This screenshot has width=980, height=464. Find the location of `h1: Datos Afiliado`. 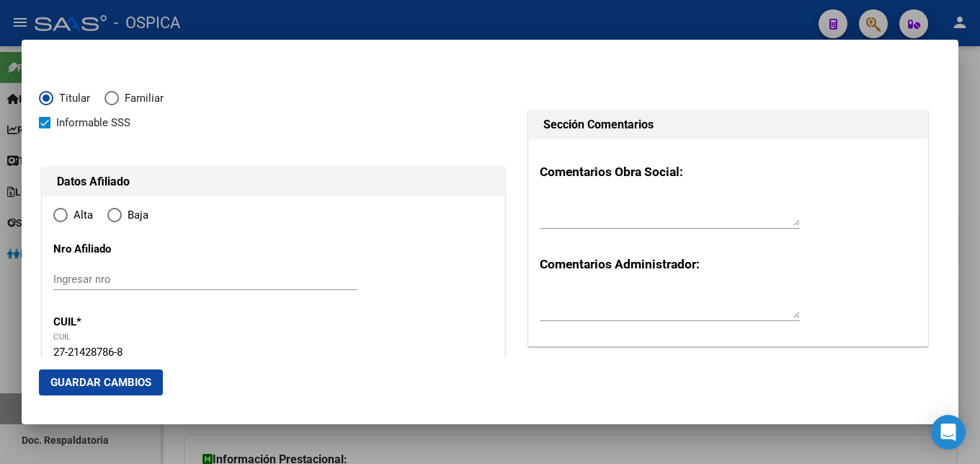

h1: Datos Afiliado is located at coordinates (273, 182).